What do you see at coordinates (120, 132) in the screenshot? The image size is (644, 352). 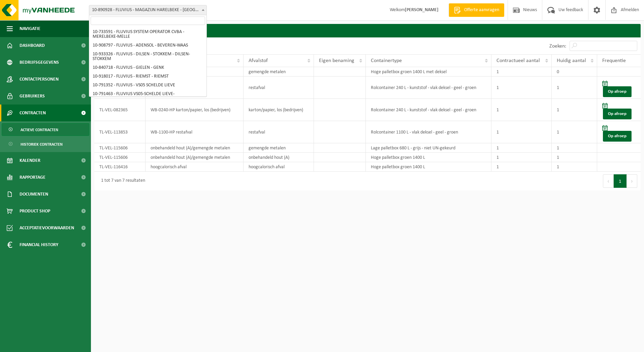 I see `td: TL-VEL-113853` at bounding box center [120, 132].